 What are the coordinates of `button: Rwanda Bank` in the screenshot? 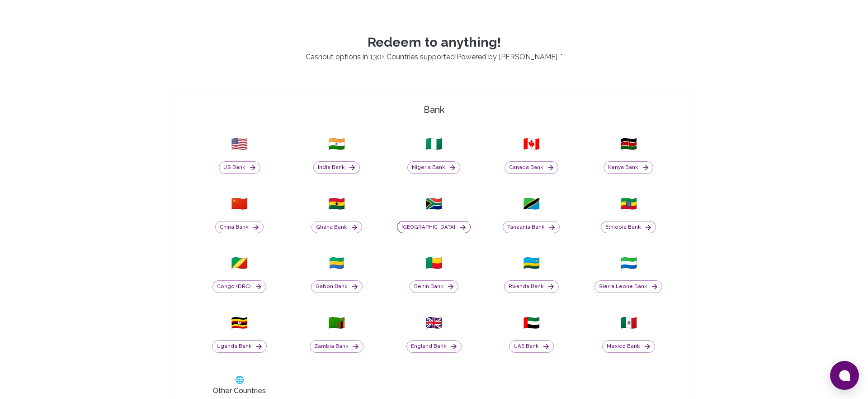 It's located at (531, 287).